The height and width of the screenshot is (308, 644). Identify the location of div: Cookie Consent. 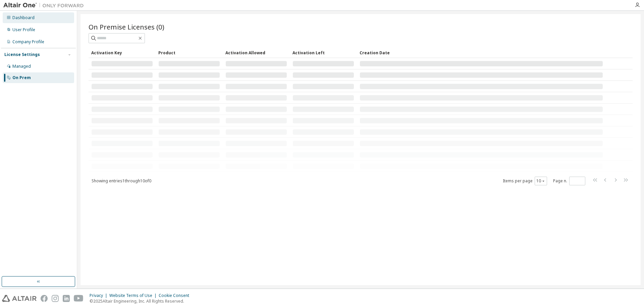
(175, 296).